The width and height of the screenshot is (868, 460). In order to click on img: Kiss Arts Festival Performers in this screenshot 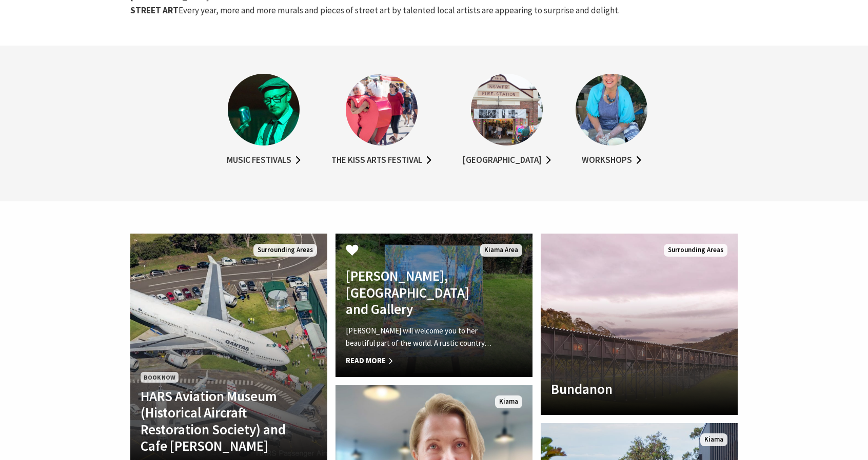, I will do `click(382, 110)`.